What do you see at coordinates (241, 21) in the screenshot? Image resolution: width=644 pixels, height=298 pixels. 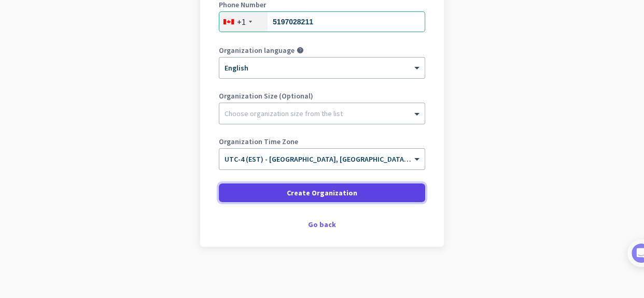 I see `div: +1` at bounding box center [241, 21].